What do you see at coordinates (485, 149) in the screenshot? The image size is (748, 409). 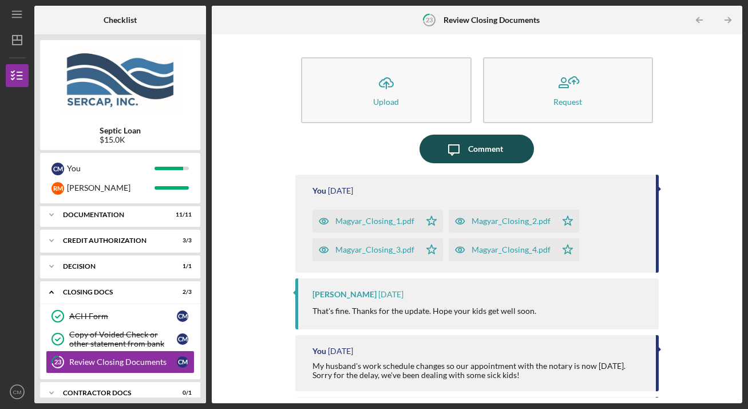 I see `div: Comment` at bounding box center [485, 149].